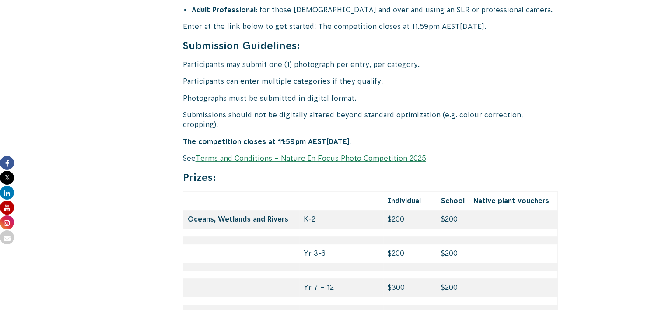  Describe the element at coordinates (371, 64) in the screenshot. I see `p: Participants may submit one (1) photograph per entry, per category.` at that location.